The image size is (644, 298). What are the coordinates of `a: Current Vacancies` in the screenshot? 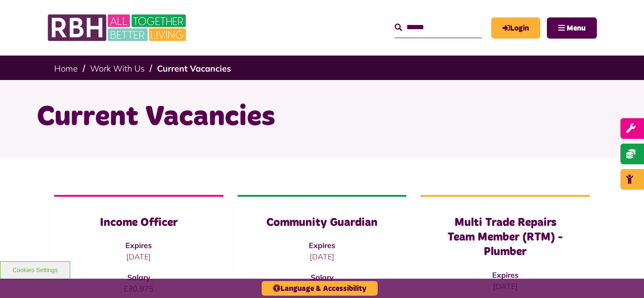 It's located at (194, 68).